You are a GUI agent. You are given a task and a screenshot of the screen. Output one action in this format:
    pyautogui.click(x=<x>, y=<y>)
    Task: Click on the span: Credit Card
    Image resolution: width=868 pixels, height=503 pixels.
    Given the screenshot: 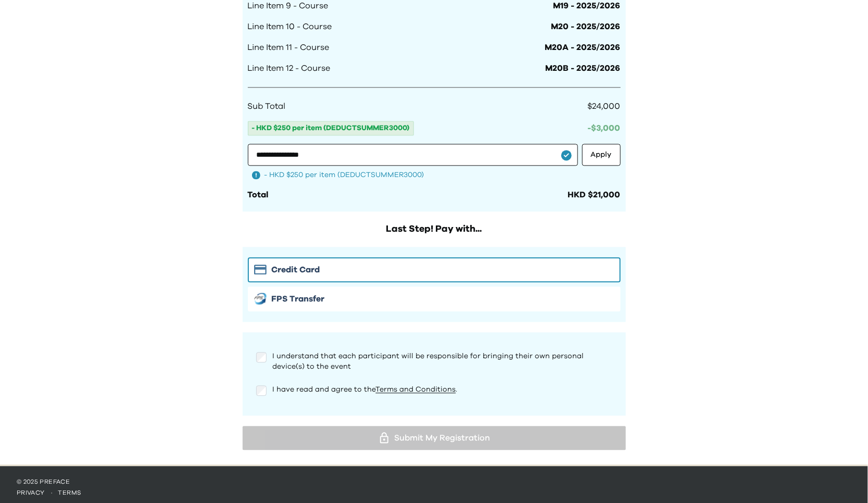 What is the action you would take?
    pyautogui.click(x=296, y=270)
    